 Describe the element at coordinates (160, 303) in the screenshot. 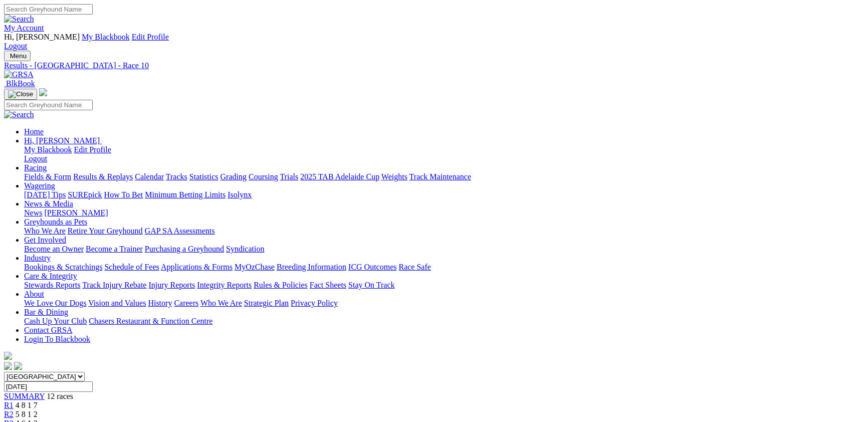

I see `a: History` at that location.